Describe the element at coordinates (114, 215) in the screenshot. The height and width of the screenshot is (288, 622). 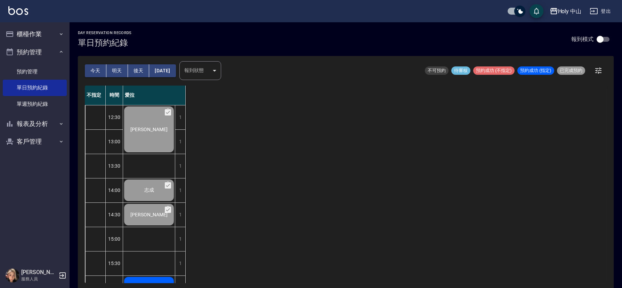
I see `div: 14:30` at that location.